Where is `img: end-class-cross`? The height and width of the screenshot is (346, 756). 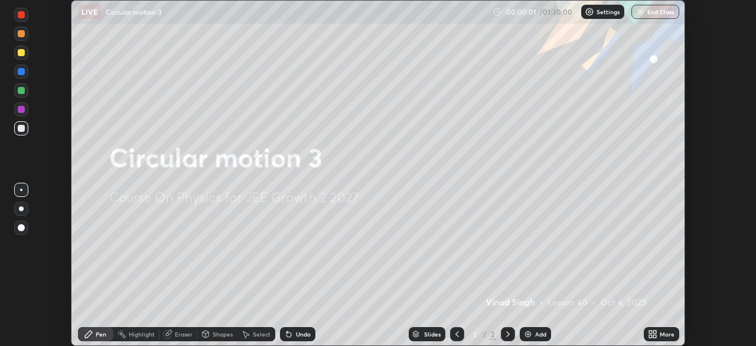
img: end-class-cross is located at coordinates (640, 12).